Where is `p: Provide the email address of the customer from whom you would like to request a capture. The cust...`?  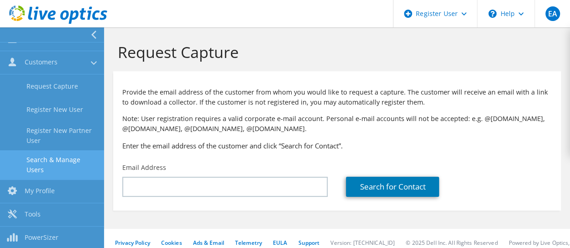
p: Provide the email address of the customer from whom you would like to request a capture. The cust... is located at coordinates (337, 97).